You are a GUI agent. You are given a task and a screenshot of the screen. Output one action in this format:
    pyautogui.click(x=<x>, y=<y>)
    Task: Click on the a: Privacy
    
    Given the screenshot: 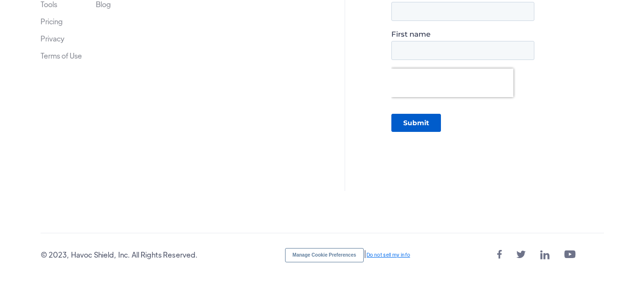 What is the action you would take?
    pyautogui.click(x=53, y=38)
    